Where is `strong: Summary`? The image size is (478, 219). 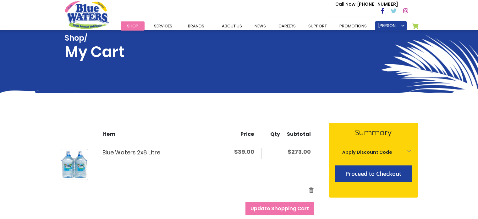 strong: Summary is located at coordinates (373, 132).